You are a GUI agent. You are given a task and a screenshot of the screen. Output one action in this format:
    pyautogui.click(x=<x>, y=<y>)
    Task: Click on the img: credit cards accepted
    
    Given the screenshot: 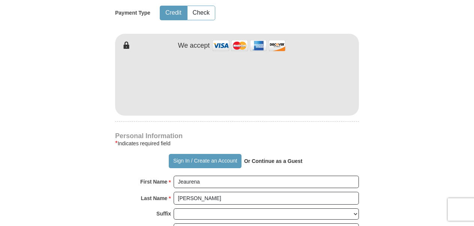 What is the action you would take?
    pyautogui.click(x=249, y=45)
    